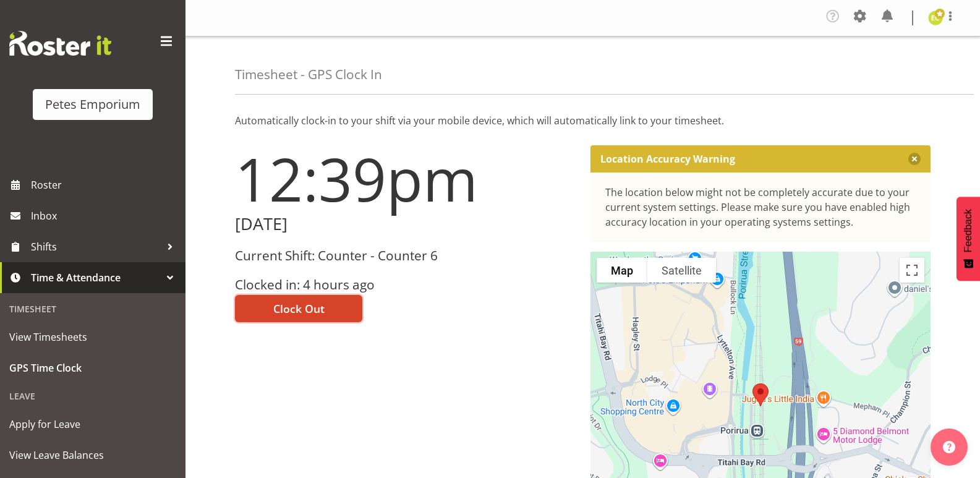 The image size is (980, 478). What do you see at coordinates (93, 105) in the screenshot?
I see `div: Petes Emporium` at bounding box center [93, 105].